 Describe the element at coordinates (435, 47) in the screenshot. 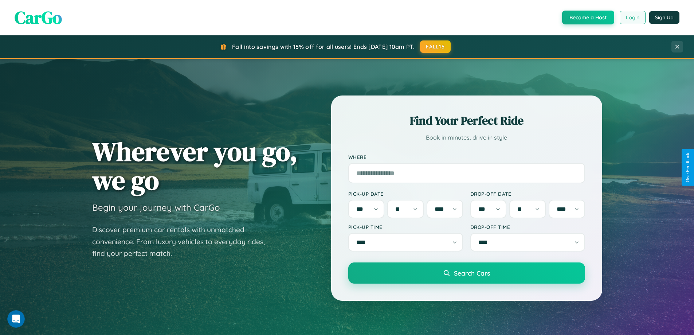

I see `button: FALL15` at that location.